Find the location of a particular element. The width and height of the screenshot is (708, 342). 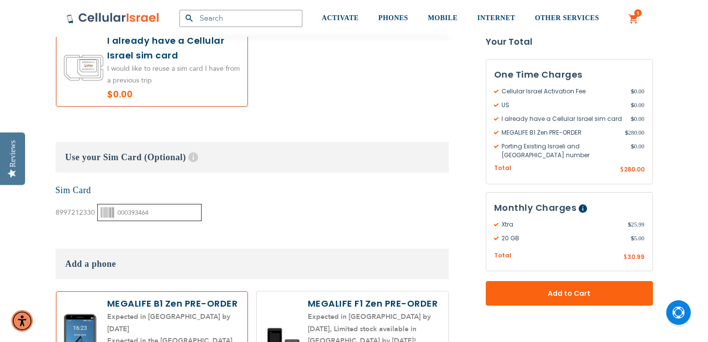

span: 25.99 is located at coordinates (636, 225).